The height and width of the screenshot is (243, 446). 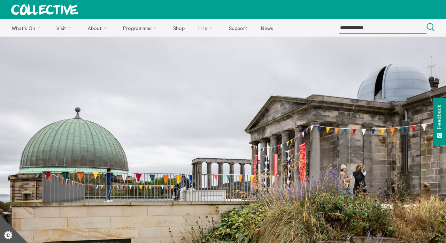 What do you see at coordinates (179, 28) in the screenshot?
I see `a: Shop` at bounding box center [179, 28].